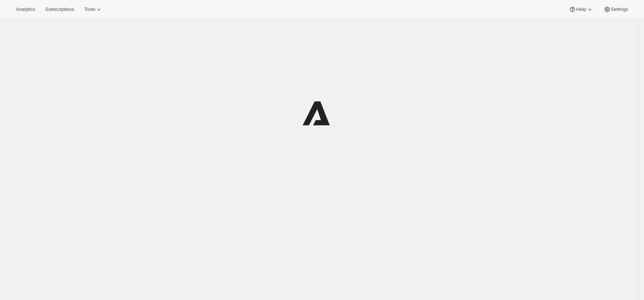  Describe the element at coordinates (60, 10) in the screenshot. I see `span: Subscriptions` at that location.